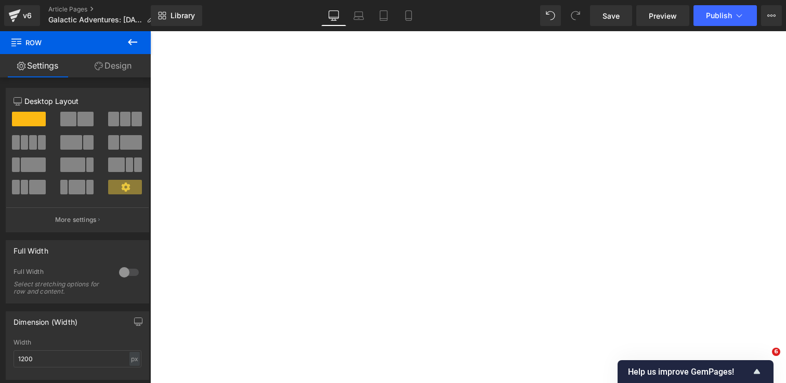  I want to click on div: Select stretching options for row and content., so click(60, 288).